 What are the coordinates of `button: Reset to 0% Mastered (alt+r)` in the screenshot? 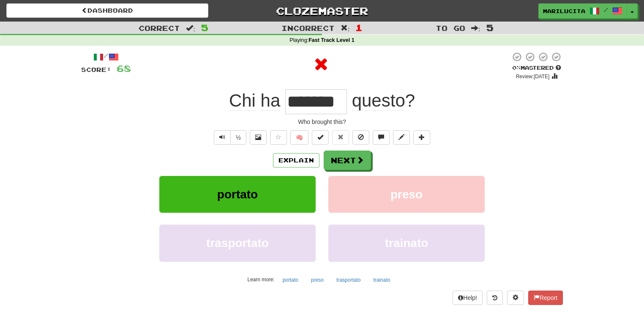 It's located at (340, 138).